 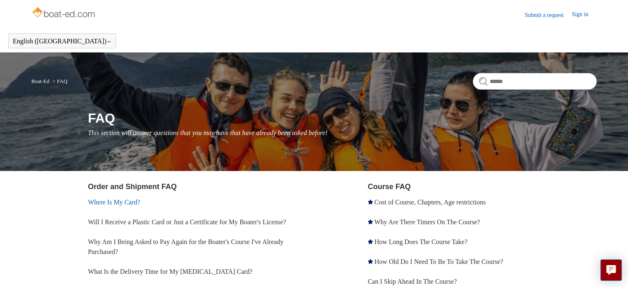 I want to click on a: Can I Skip Ahead In The Course?, so click(x=413, y=281).